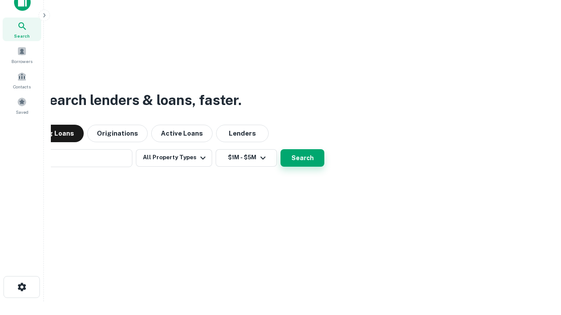  Describe the element at coordinates (22, 36) in the screenshot. I see `span: Search` at that location.